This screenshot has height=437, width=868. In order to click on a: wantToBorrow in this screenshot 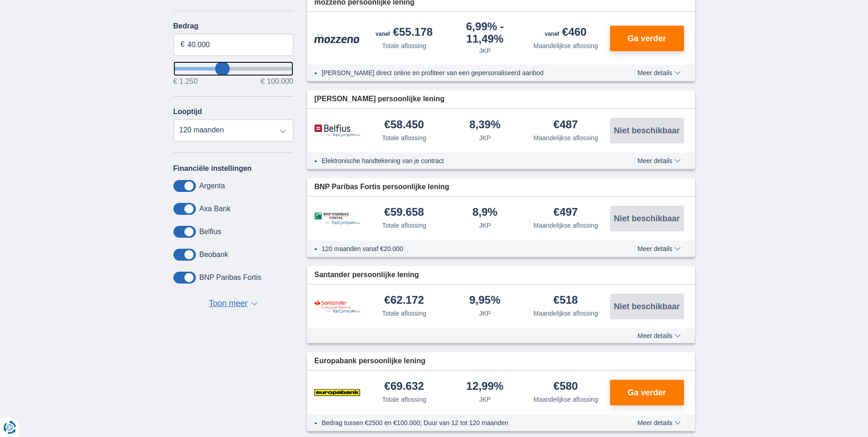, I will do `click(234, 69)`.